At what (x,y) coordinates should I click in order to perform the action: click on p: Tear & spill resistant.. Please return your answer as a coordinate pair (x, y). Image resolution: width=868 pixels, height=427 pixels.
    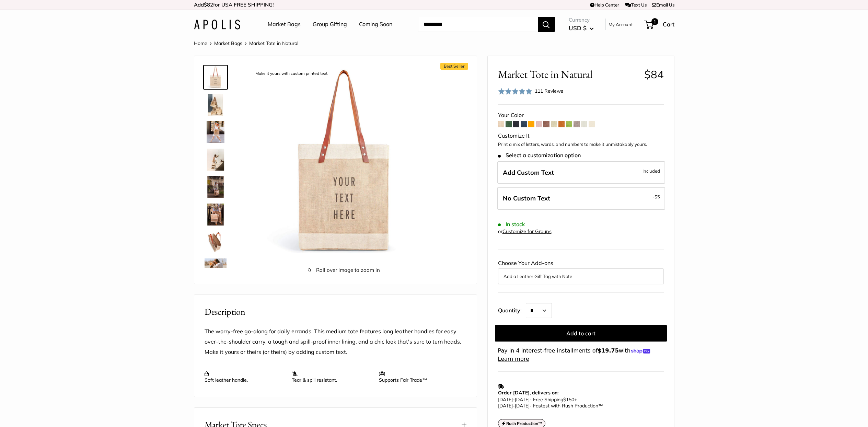
    Looking at the image, I should click on (332, 377).